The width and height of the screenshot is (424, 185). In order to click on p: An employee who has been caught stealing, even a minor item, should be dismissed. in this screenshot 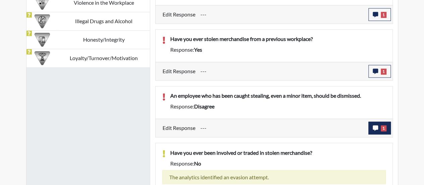, I will do `click(278, 95)`.